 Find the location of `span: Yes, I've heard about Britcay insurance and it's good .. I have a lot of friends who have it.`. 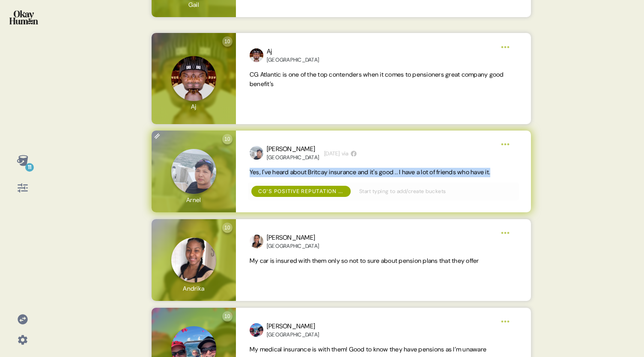

span: Yes, I've heard about Britcay insurance and it's good .. I have a lot of friends who have it. is located at coordinates (370, 172).